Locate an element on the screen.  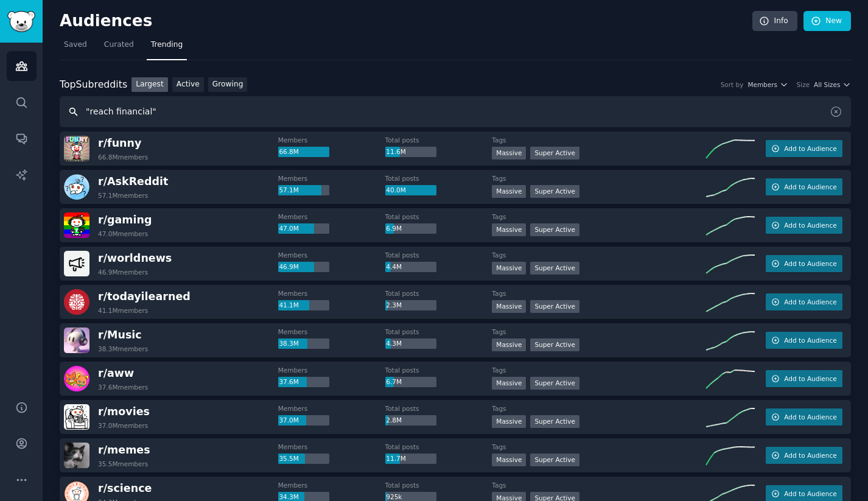
div: 41.1M is located at coordinates (304, 305).